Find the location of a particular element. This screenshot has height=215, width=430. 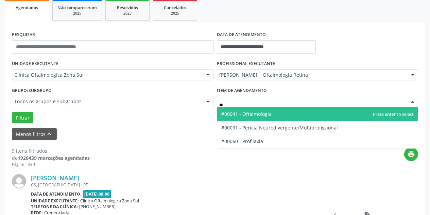

i: keyboard_arrow_up is located at coordinates (49, 134).